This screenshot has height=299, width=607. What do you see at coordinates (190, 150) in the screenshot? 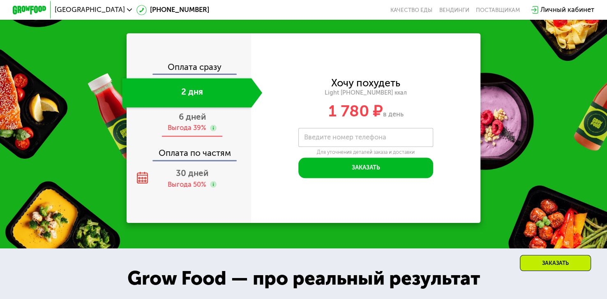
I see `div: Оплата по частям` at bounding box center [190, 150].